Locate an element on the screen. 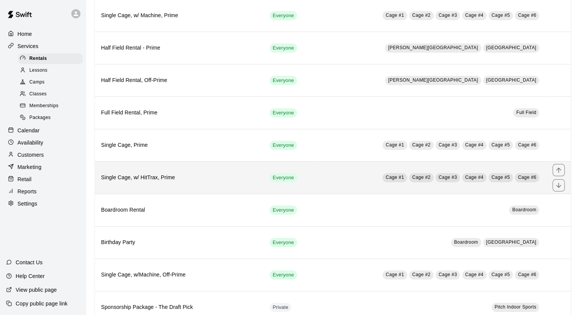 The height and width of the screenshot is (315, 580). p: Marketing is located at coordinates (29, 167).